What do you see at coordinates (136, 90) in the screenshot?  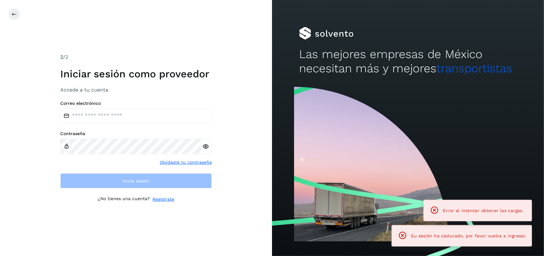 I see `h3: Accede a tu cuenta` at bounding box center [136, 90].